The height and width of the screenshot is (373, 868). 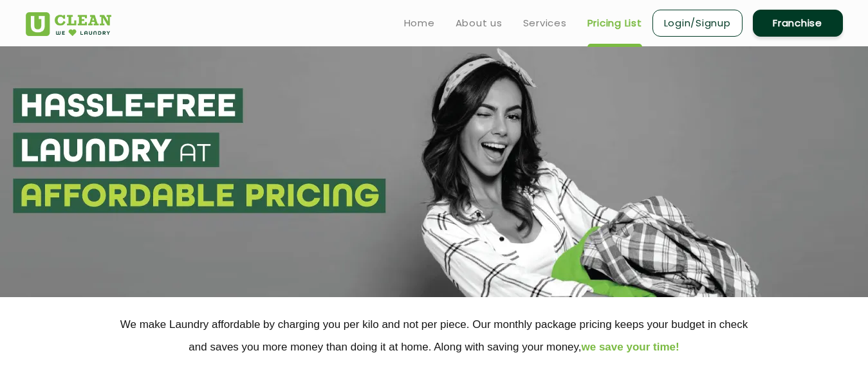 I want to click on p: We make Laundry affordable by charging you per kilo and not per piece. Our monthly package pricin..., so click(x=435, y=336).